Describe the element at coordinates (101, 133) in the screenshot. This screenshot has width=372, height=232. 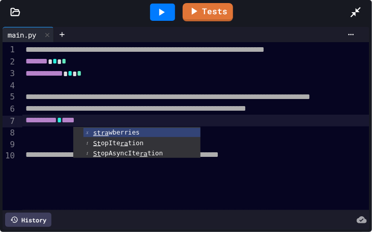
I see `span: stra` at that location.